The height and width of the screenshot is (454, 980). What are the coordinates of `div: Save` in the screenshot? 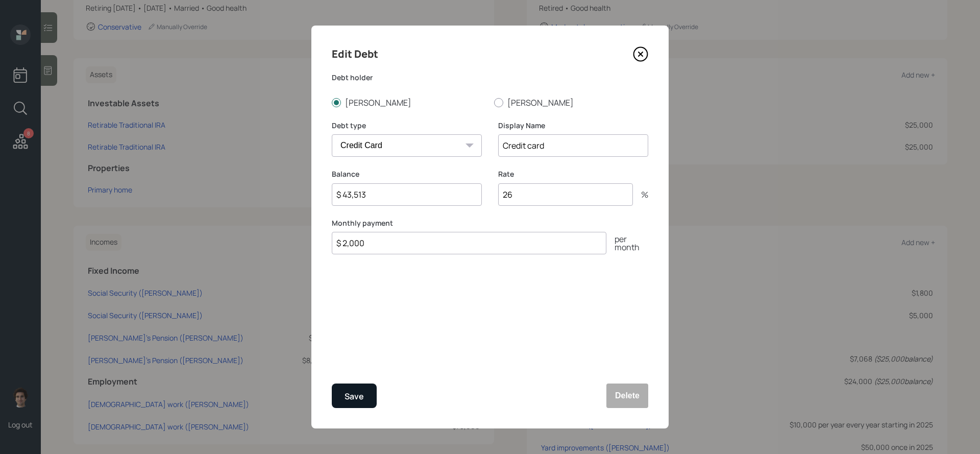 It's located at (354, 397).